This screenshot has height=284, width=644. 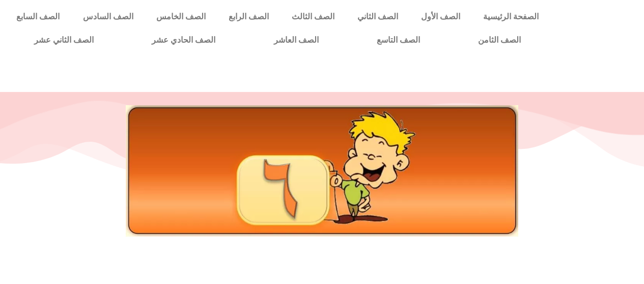 I want to click on a: الصف التاسع, so click(x=398, y=40).